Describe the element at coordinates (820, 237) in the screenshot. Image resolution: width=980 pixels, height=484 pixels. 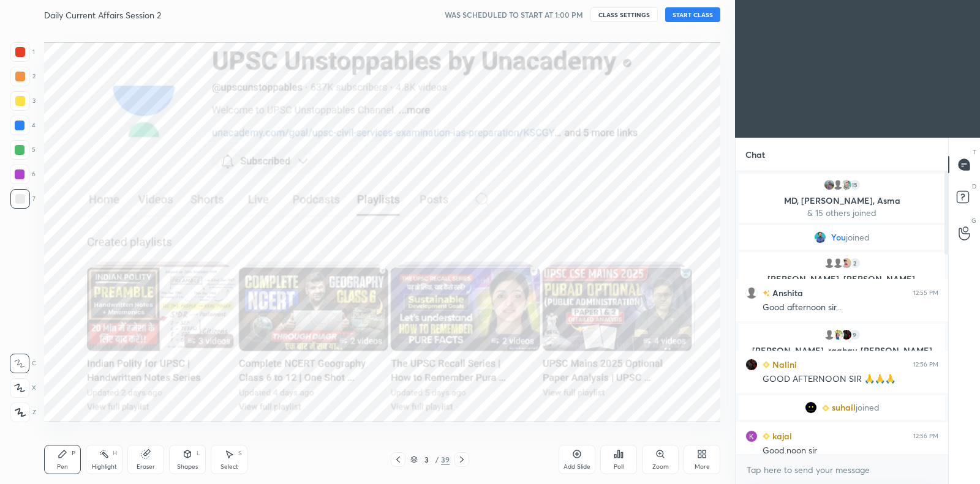
I see `img: 22281cac87514865abda38b5e9ac8509.jpg` at that location.